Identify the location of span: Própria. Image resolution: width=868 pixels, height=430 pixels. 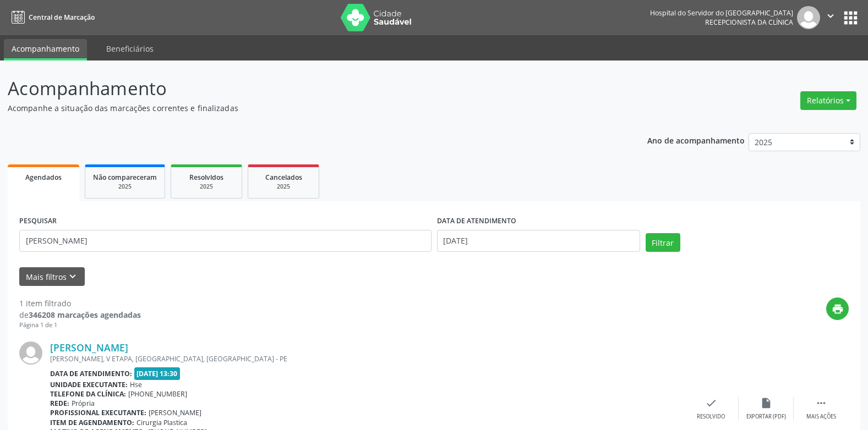
(83, 403).